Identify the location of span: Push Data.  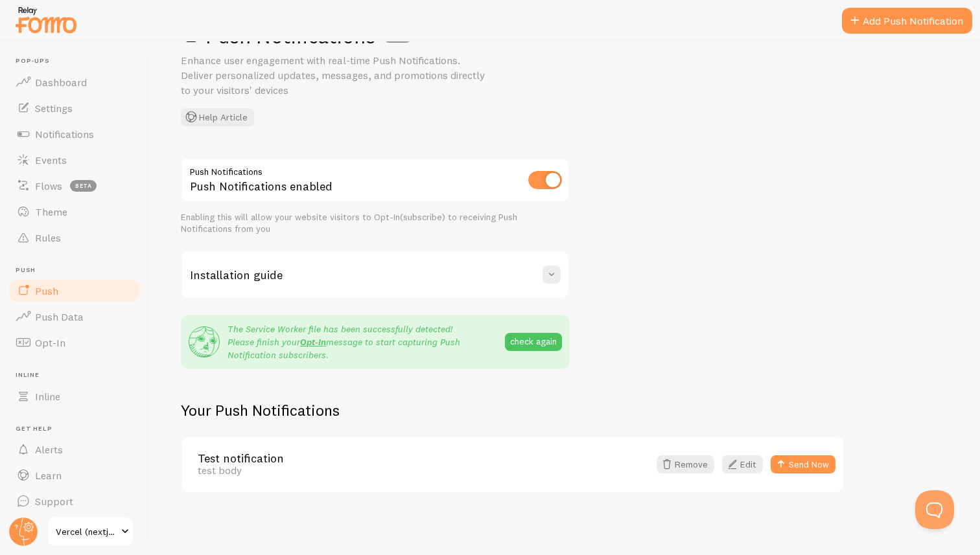
(59, 317).